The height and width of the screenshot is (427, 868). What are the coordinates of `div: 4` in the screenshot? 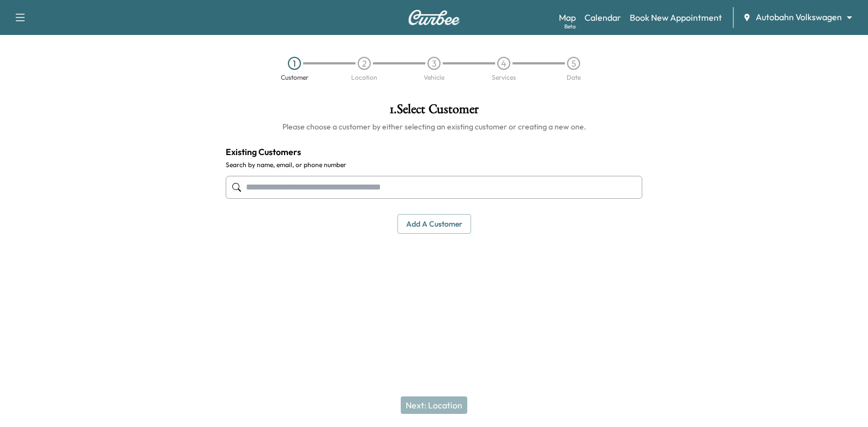 It's located at (504, 63).